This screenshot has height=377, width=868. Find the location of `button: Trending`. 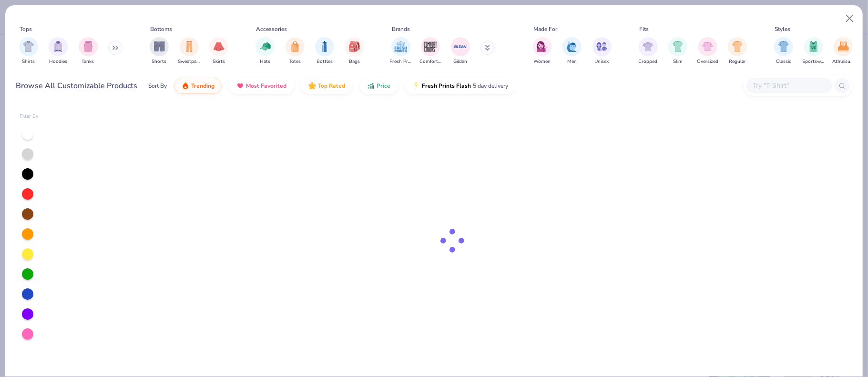

button: Trending is located at coordinates (198, 86).